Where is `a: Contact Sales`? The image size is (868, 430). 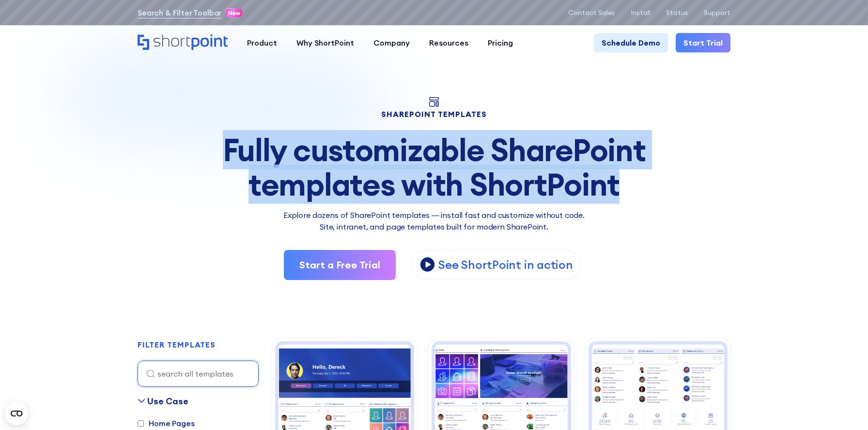
a: Contact Sales is located at coordinates (591, 13).